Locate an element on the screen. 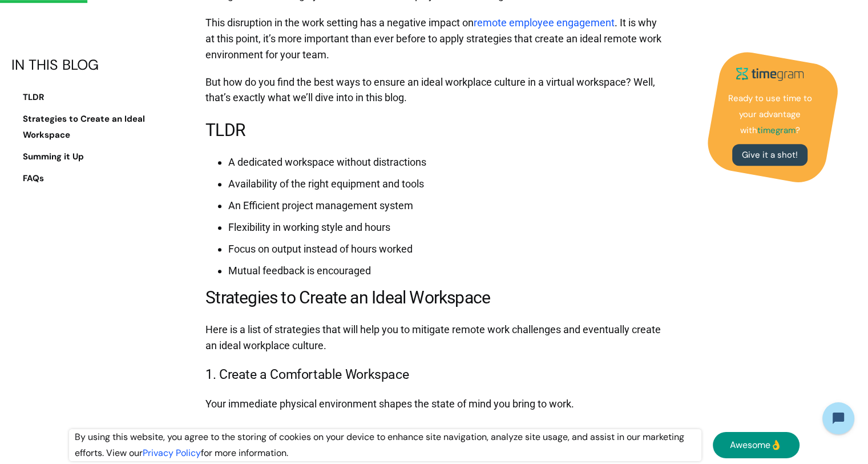  p: This disruption in the work setting has a negative impact on . It is why at this point, it’s more... is located at coordinates (436, 39).